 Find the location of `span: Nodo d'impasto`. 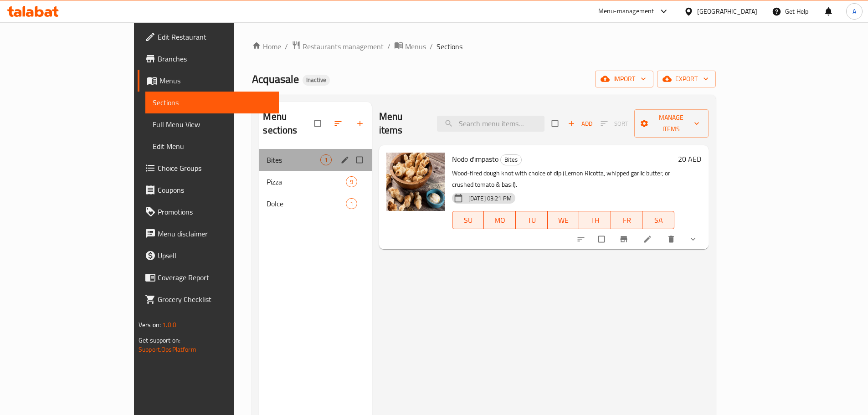

span: Nodo d'impasto is located at coordinates (475, 159).